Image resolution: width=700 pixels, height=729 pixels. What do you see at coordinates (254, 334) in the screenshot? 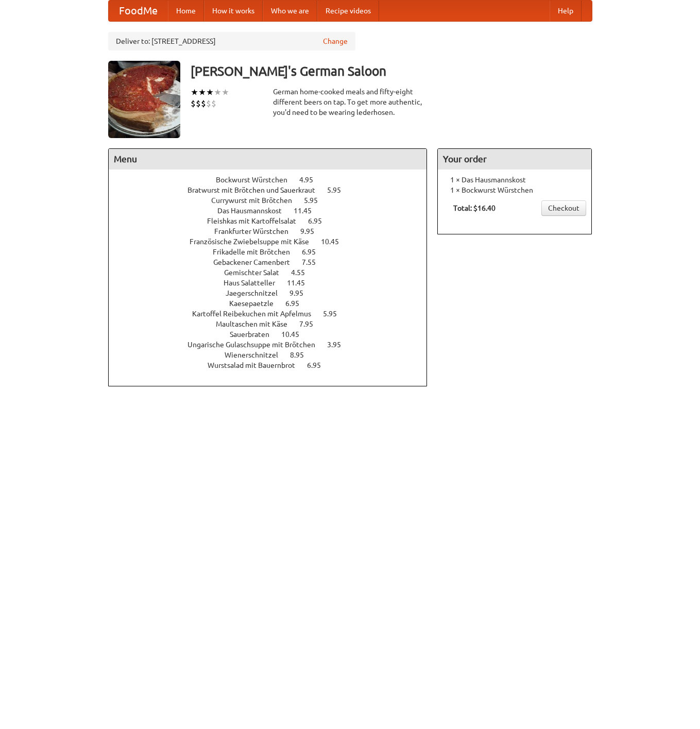
I see `span: Sauerbraten` at bounding box center [254, 334].